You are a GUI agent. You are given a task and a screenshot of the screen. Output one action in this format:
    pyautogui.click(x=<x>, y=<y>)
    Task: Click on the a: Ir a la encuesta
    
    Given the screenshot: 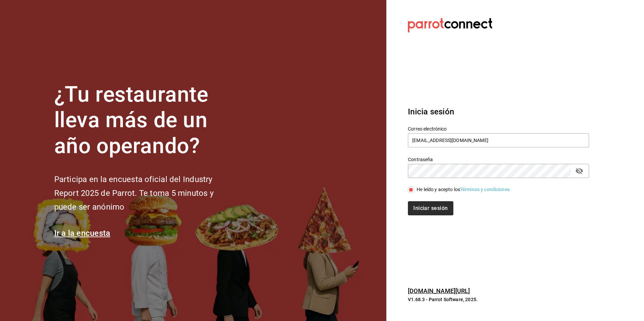 What is the action you would take?
    pyautogui.click(x=82, y=233)
    